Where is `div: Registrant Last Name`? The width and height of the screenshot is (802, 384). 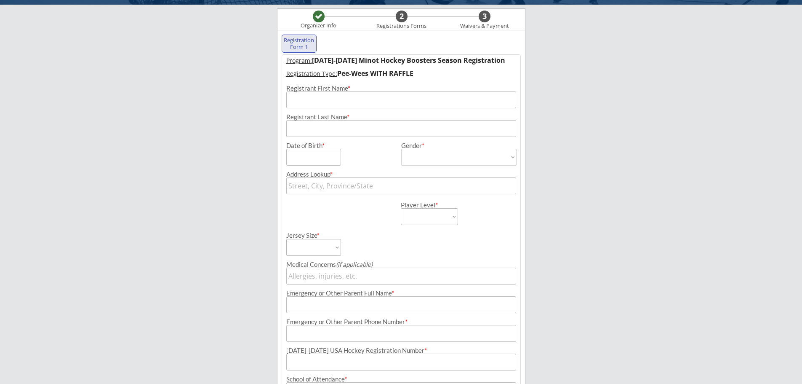 div: Registrant Last Name is located at coordinates (401, 117).